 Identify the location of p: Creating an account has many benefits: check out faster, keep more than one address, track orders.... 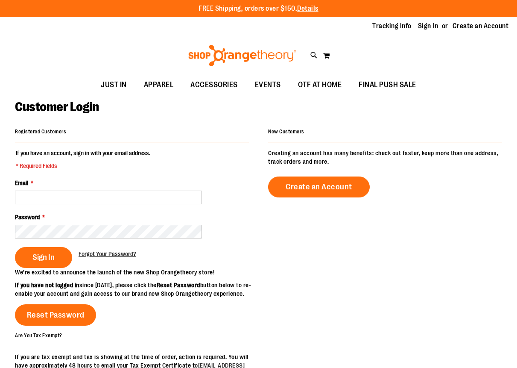
(385, 157).